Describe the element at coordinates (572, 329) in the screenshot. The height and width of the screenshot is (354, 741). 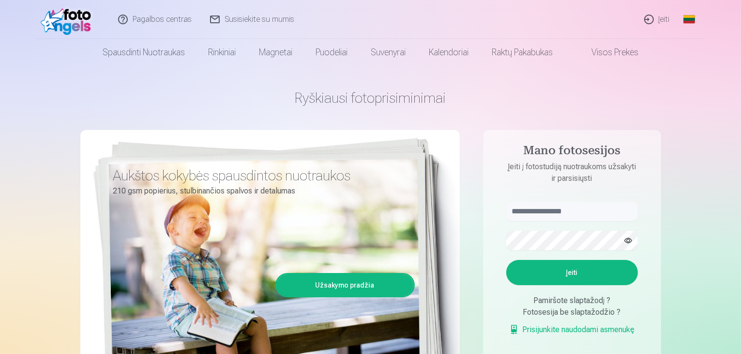
I see `a: Prisijunkite naudodami asmenukę` at that location.